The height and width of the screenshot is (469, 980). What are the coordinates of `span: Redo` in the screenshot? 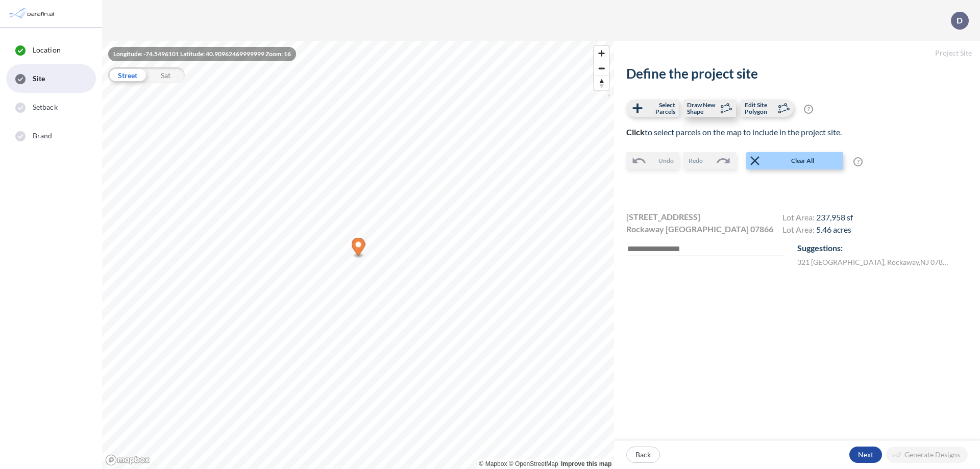 It's located at (696, 161).